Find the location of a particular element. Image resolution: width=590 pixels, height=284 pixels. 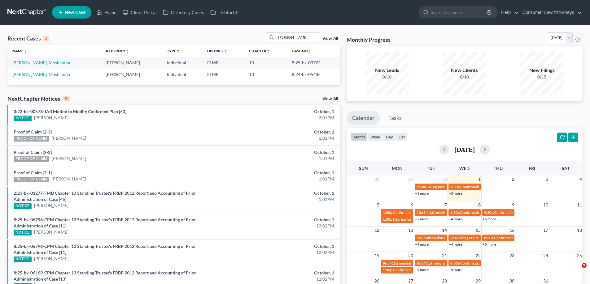

a: Typeunfold_more is located at coordinates (173, 51).